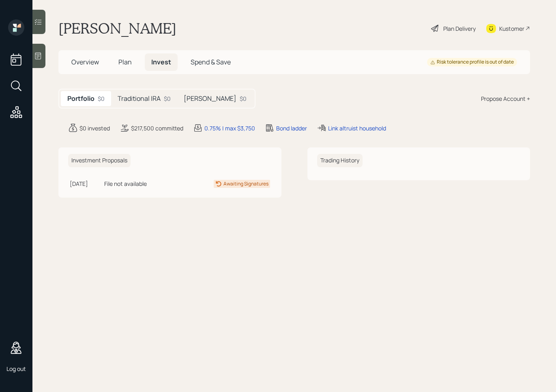  What do you see at coordinates (505, 98) in the screenshot?
I see `div: Propose Account +` at bounding box center [505, 98].